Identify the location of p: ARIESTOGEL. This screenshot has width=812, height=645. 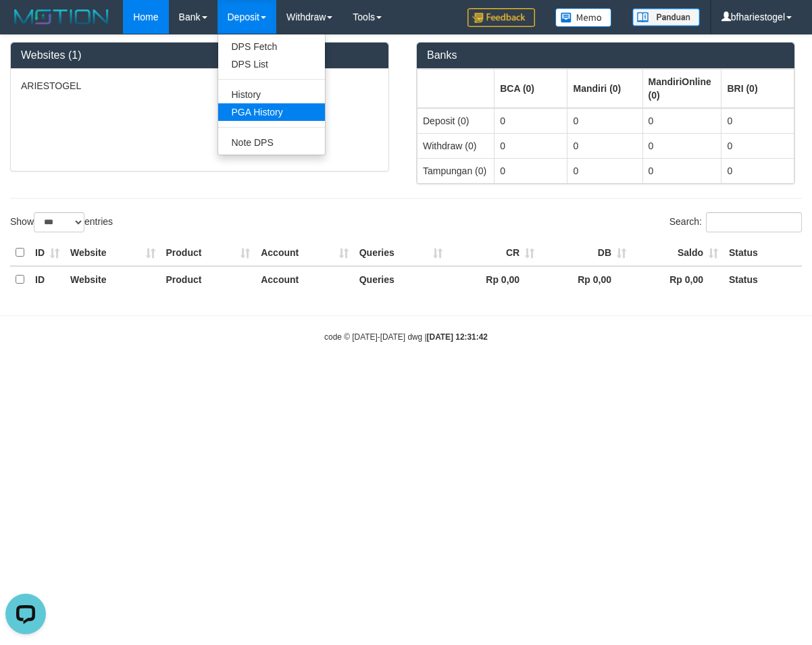
(199, 86).